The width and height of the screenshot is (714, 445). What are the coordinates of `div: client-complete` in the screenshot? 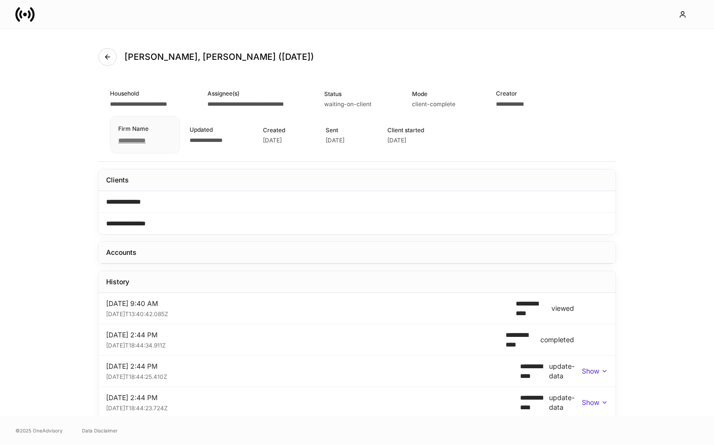 It's located at (434, 104).